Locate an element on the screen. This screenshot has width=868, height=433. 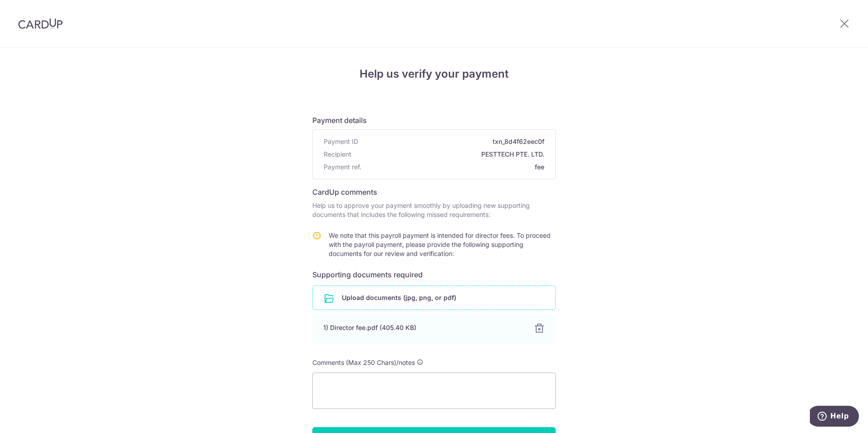
span: fee is located at coordinates (454, 167).